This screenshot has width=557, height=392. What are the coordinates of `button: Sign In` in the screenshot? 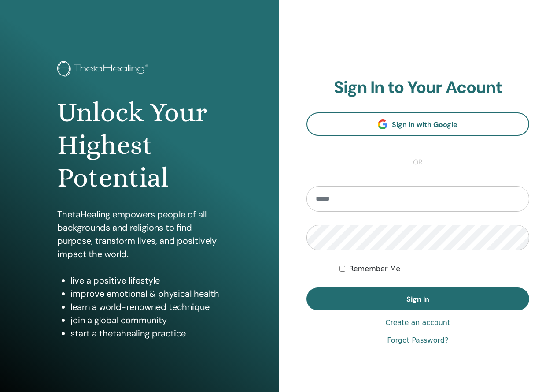 It's located at (418, 298).